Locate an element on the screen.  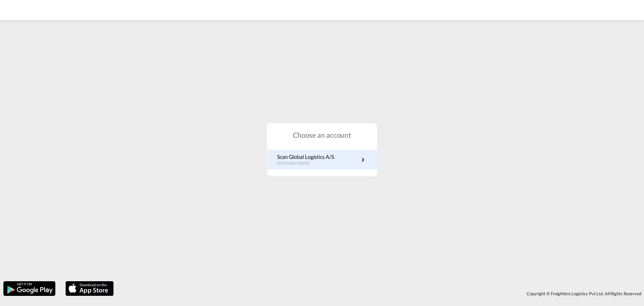
h1: Choose an account is located at coordinates (322, 135).